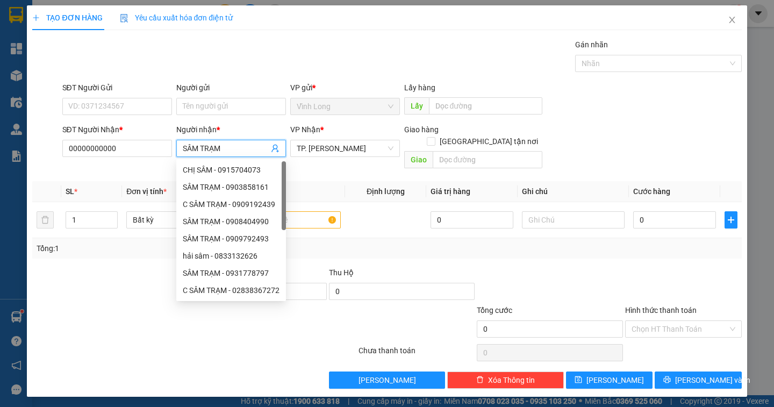 This screenshot has width=774, height=407. What do you see at coordinates (345, 148) in the screenshot?
I see `span: TP. Hồ Chí Minh` at bounding box center [345, 148].